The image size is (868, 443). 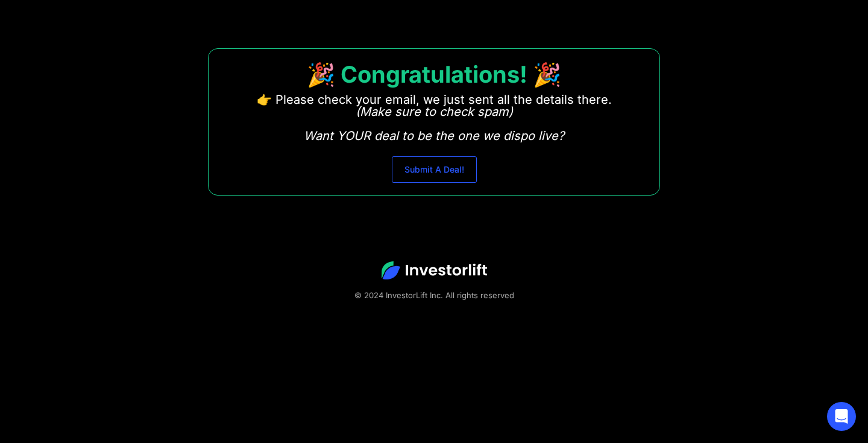 I want to click on div: © 2024 InvestorLift Inc. All rights reserved, so click(x=434, y=294).